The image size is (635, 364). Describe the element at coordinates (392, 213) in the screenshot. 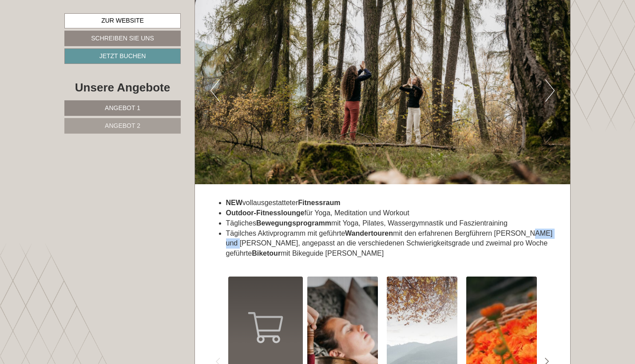

I see `li: für Yoga, Meditation und Workout` at that location.